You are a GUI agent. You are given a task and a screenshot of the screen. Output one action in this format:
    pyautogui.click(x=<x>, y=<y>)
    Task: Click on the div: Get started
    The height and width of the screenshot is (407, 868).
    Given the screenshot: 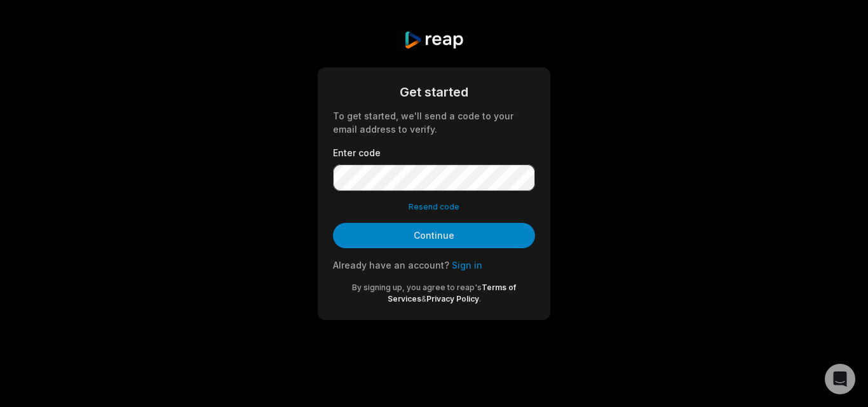 What is the action you would take?
    pyautogui.click(x=434, y=92)
    